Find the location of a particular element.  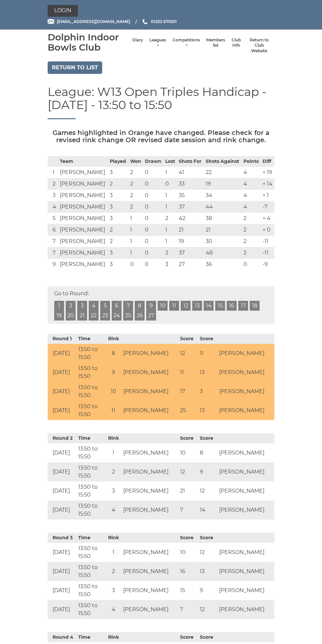

td: 6 is located at coordinates (53, 230).